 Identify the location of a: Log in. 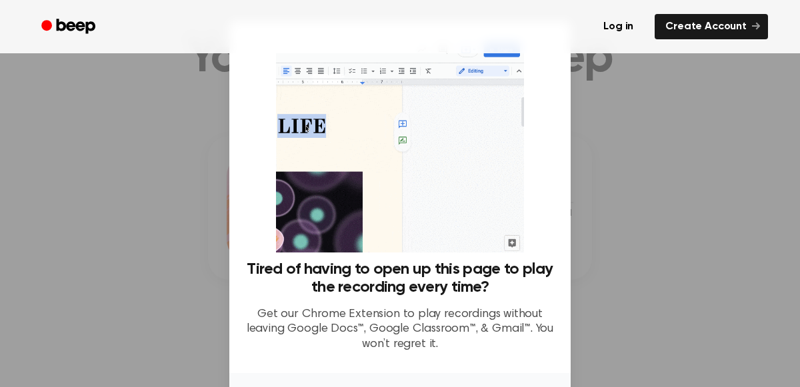
(618, 27).